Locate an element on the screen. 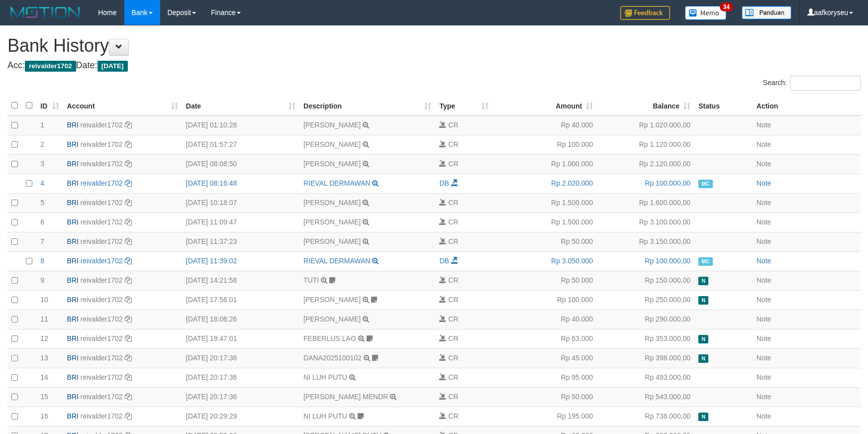 The width and height of the screenshot is (868, 434). td: Rp 290.000,00 is located at coordinates (645, 319).